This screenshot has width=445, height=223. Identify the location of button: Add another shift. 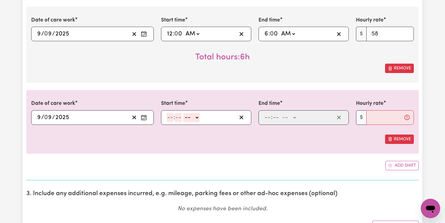
(402, 165).